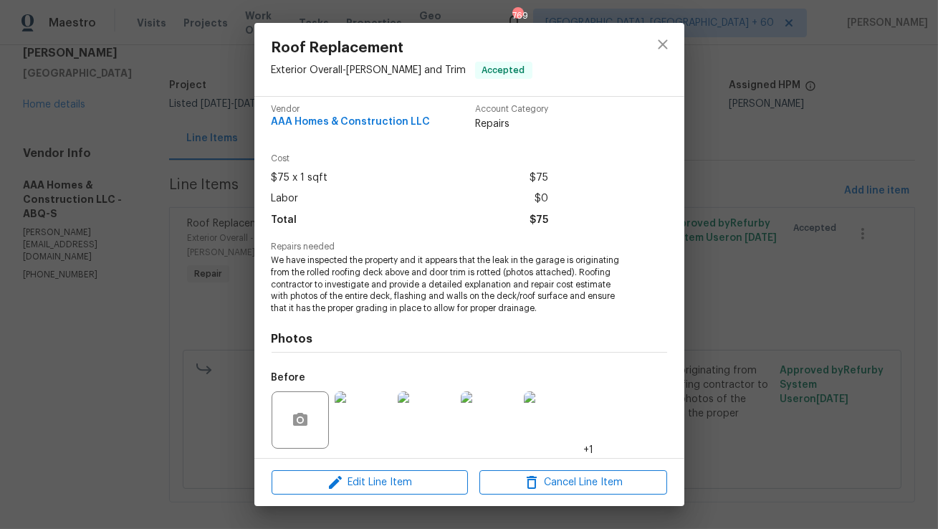 The image size is (938, 529). Describe the element at coordinates (573, 482) in the screenshot. I see `button: Cancel Line Item` at that location.